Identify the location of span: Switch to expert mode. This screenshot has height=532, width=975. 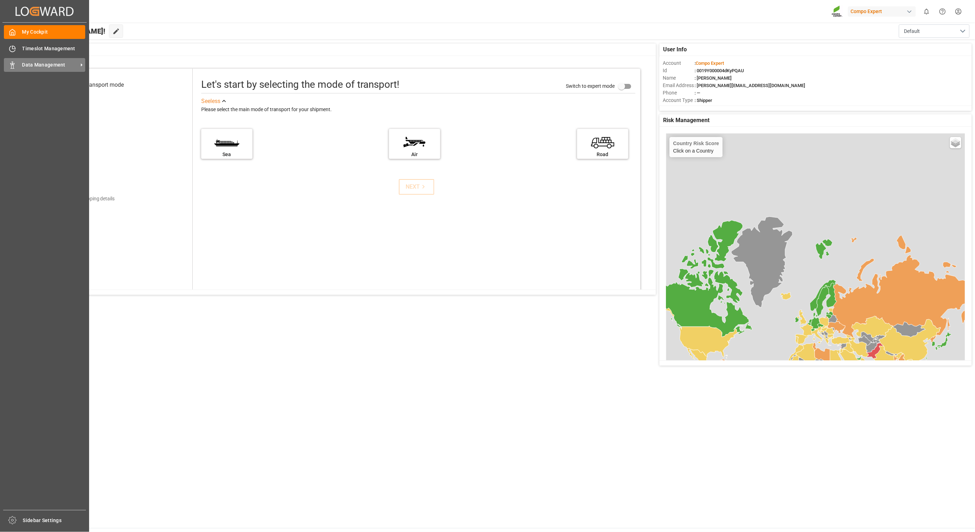
(591, 86).